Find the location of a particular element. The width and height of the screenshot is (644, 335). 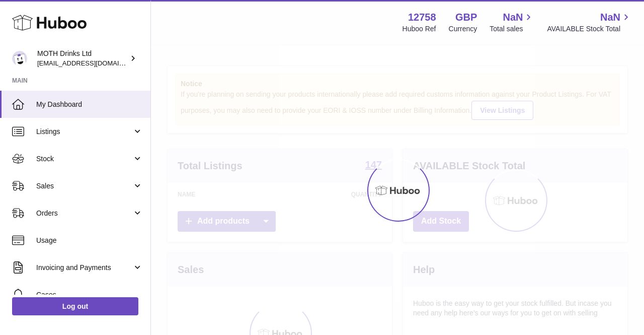

span: Listings is located at coordinates (84, 131).